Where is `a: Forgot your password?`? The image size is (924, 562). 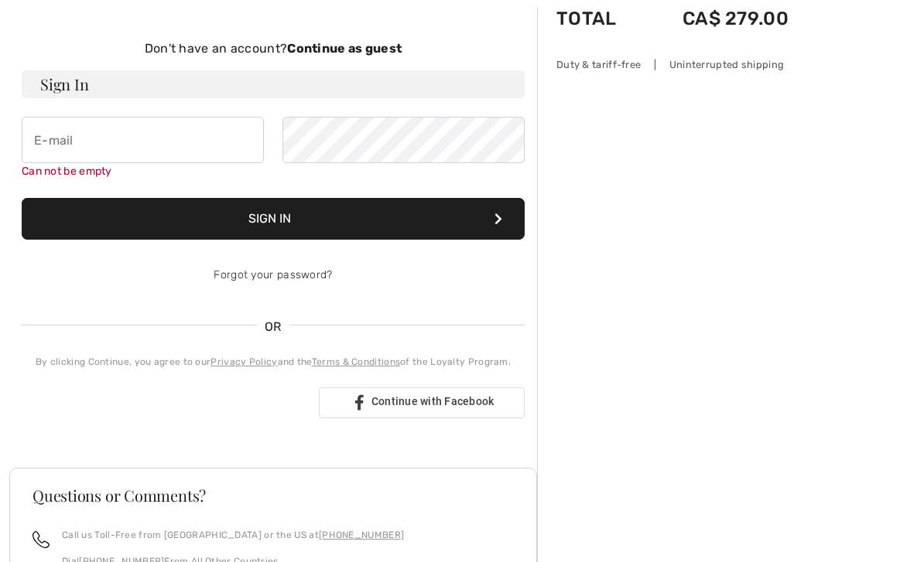 a: Forgot your password? is located at coordinates (272, 275).